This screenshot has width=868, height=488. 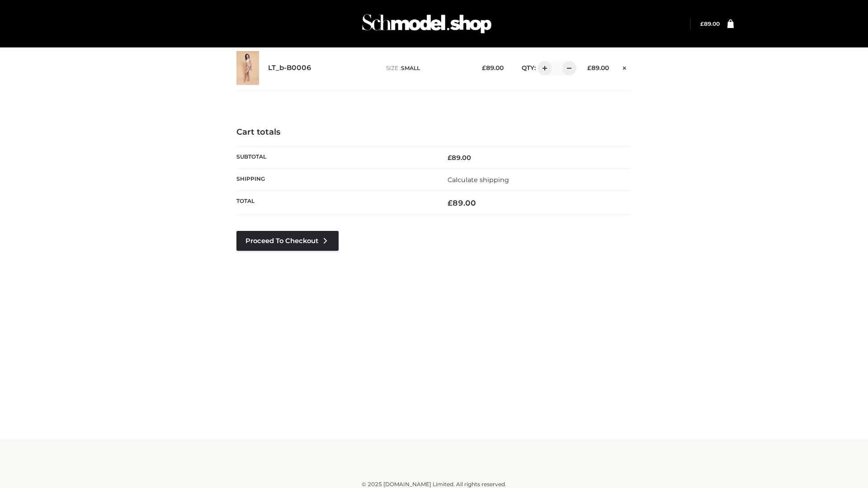 I want to click on h4: Cart totals, so click(x=434, y=132).